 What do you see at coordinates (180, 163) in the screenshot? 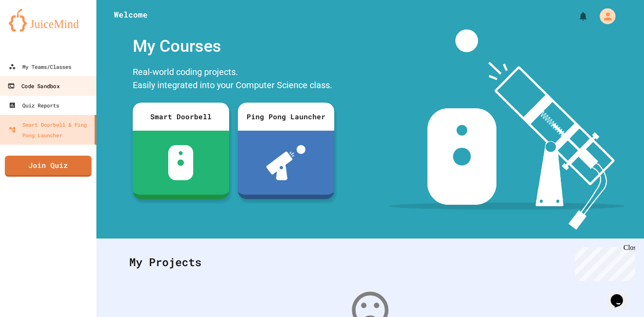
I see `img: sdb-white.svg` at bounding box center [180, 163].